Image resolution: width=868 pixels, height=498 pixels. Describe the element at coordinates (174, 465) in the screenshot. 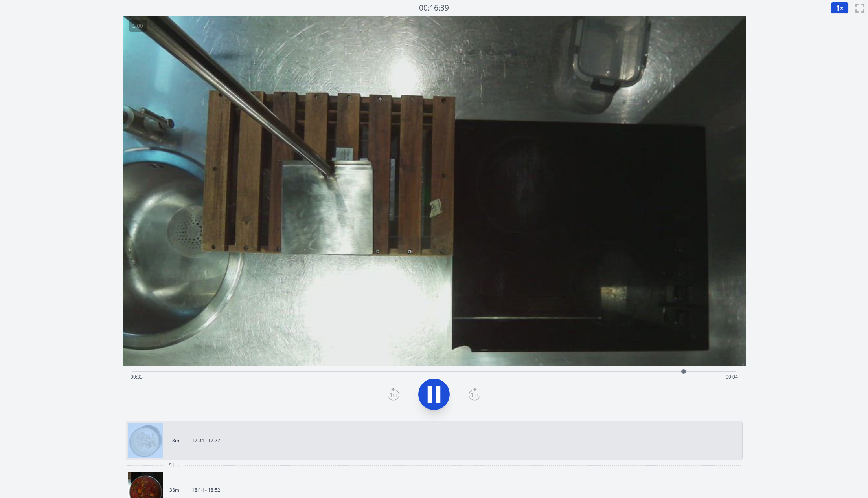

I see `span: 51m` at that location.